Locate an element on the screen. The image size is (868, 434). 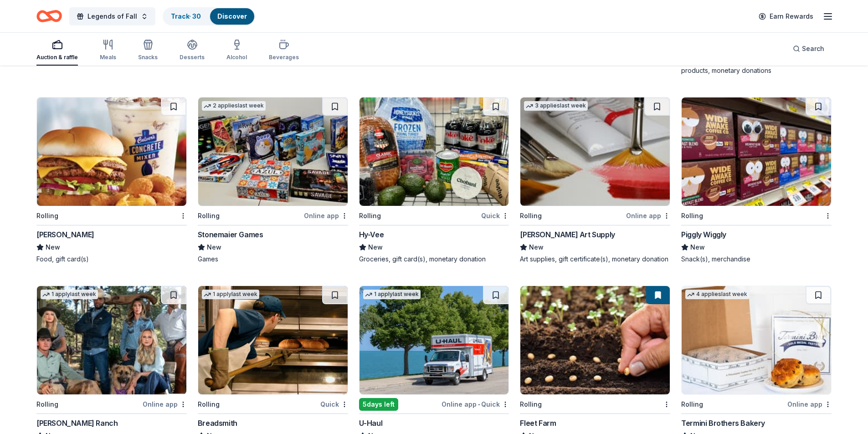
span: Search is located at coordinates (812, 49).